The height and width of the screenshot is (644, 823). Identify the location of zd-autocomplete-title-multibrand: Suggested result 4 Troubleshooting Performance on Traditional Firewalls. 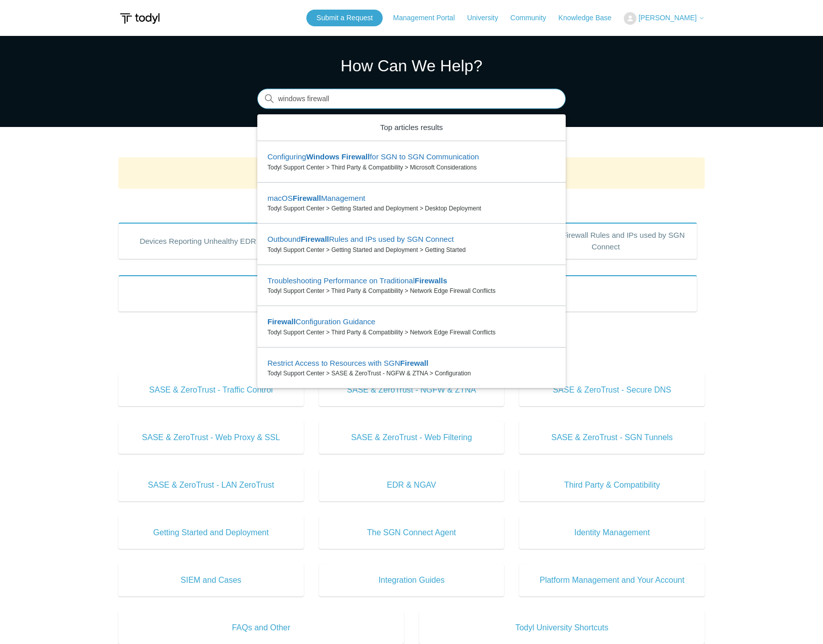
(357, 281).